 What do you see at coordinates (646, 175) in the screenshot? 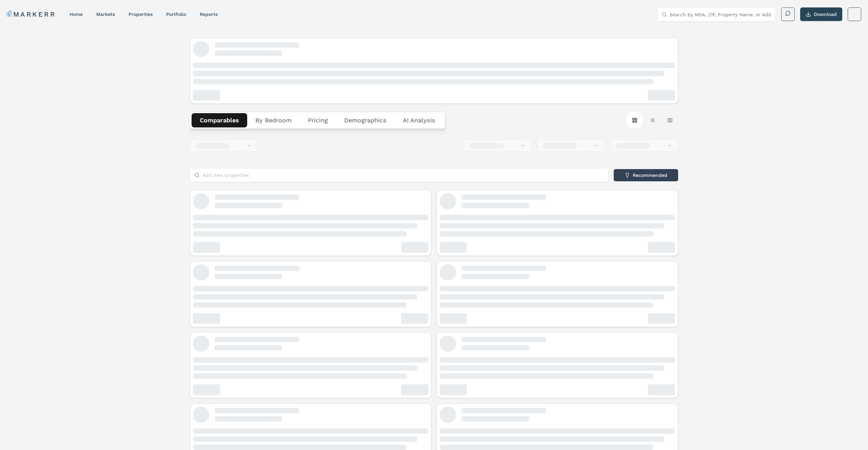
I see `button: Recommended` at bounding box center [646, 175].